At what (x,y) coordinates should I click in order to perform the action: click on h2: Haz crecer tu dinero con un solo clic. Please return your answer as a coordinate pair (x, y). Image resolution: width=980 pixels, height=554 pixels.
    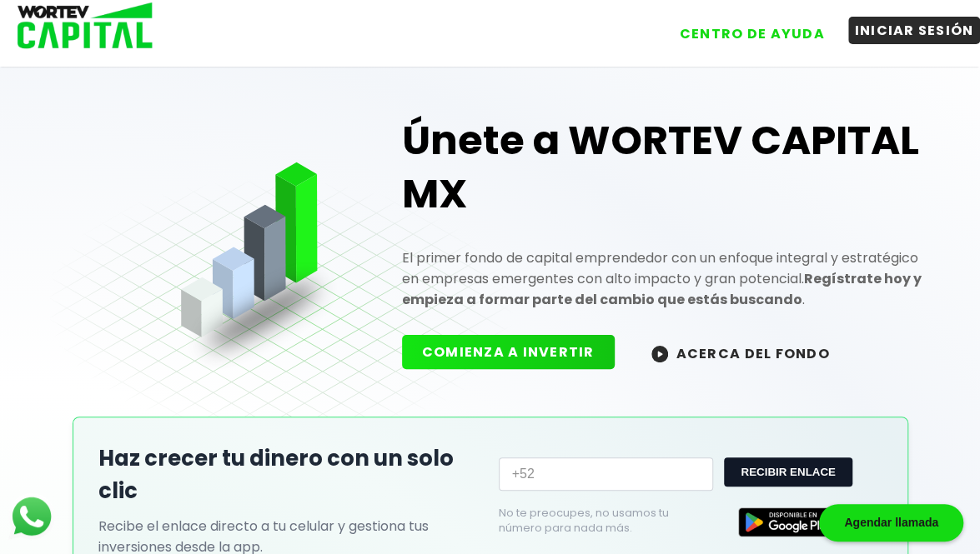
    Looking at the image, I should click on (291, 475).